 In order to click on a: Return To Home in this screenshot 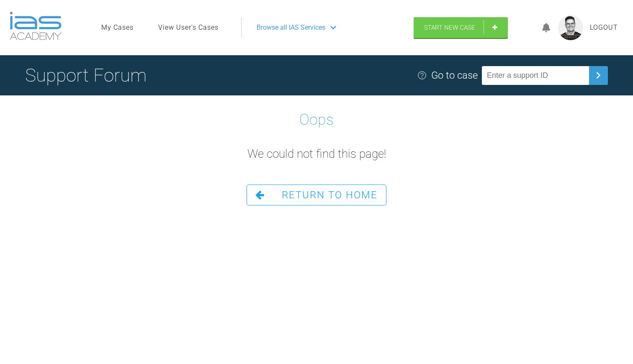, I will do `click(317, 195)`.